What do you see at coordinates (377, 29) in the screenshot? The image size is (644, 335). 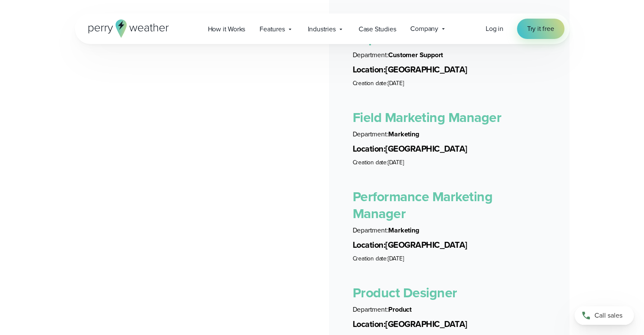 I see `span: Case Studies` at bounding box center [377, 29].